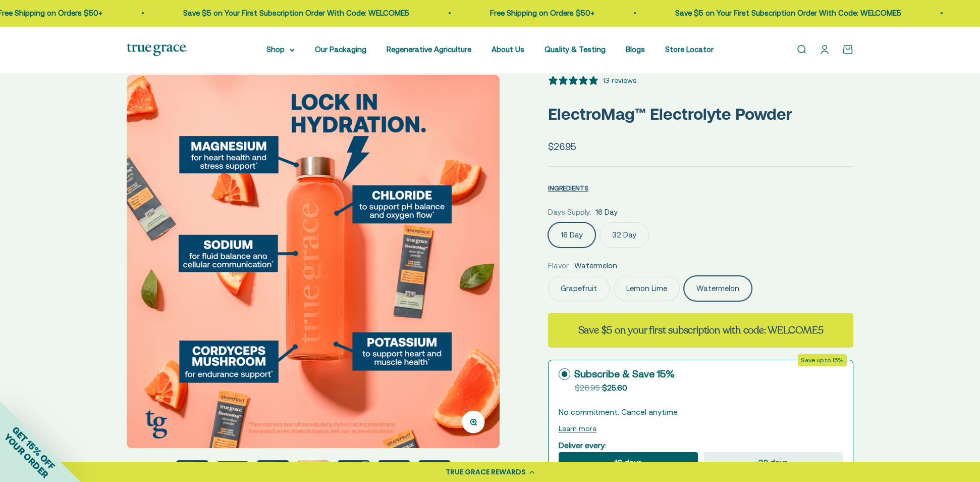  I want to click on a: Our Packaging, so click(340, 49).